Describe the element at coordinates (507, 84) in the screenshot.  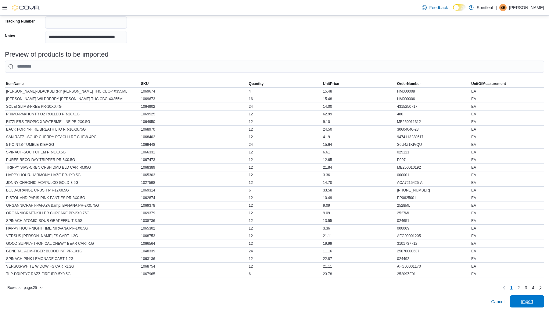
I see `button: UnitOfMeasurement` at that location.